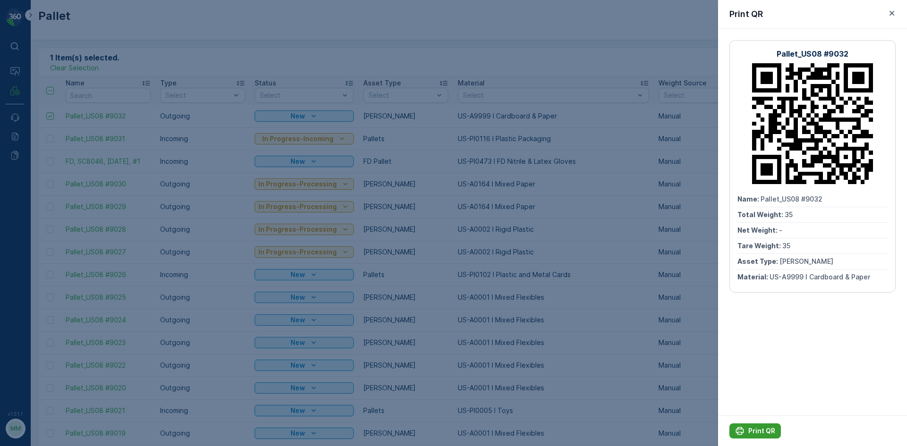 This screenshot has width=907, height=446. Describe the element at coordinates (453, 14) in the screenshot. I see `p: Pallet_US08 #8996` at that location.